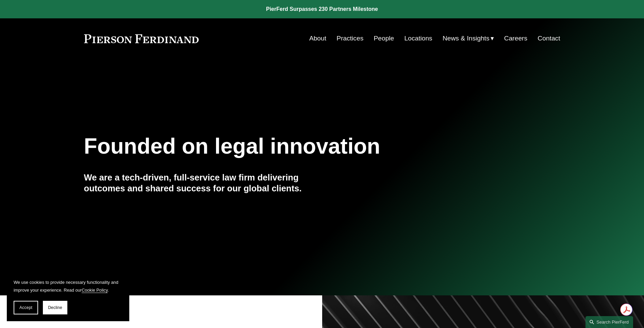  I want to click on a: Search this site, so click(610, 322).